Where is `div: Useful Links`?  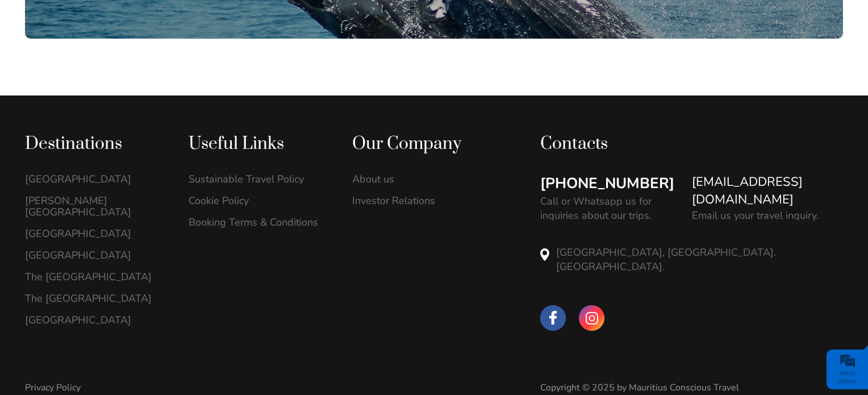 div: Useful Links is located at coordinates (258, 144).